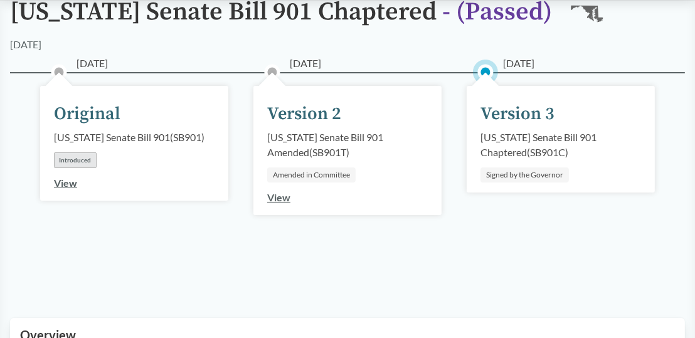  I want to click on div: Amended in Committee, so click(311, 175).